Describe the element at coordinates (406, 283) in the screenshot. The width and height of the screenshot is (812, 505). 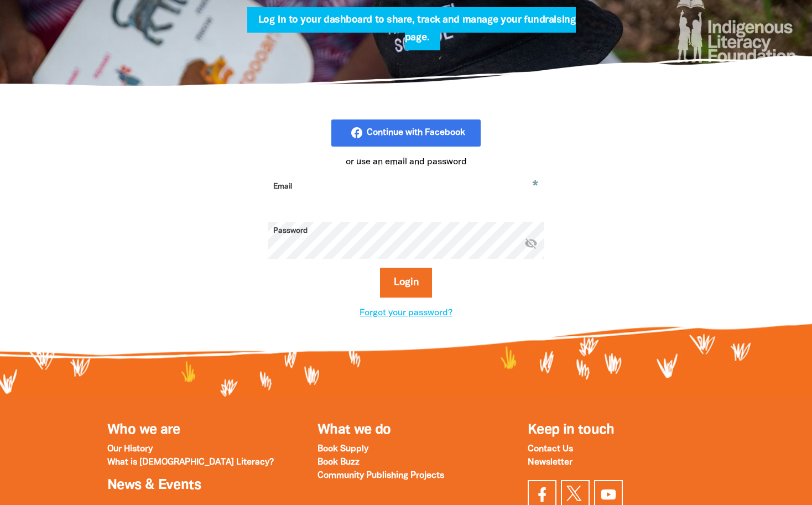
I see `button: Login` at that location.